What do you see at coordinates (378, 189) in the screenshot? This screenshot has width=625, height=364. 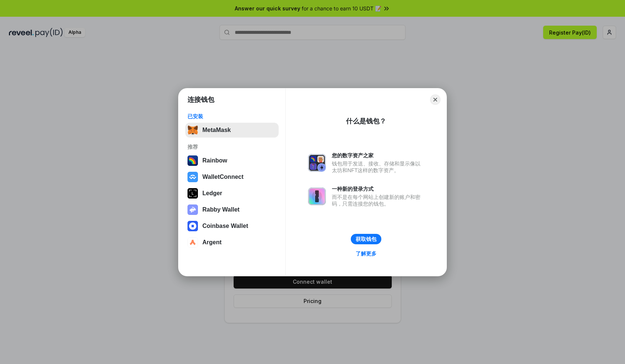 I see `div: 一种新的登录方式` at bounding box center [378, 189].